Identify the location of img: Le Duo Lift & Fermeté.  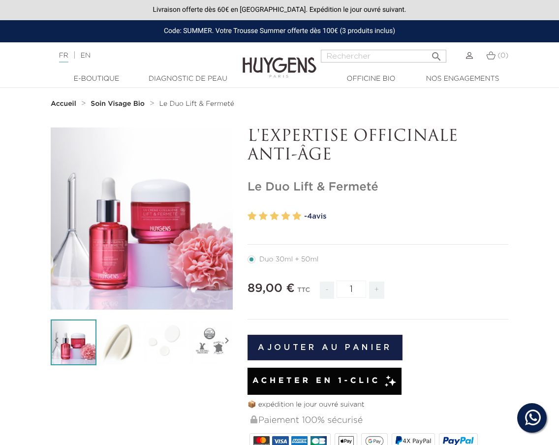
(73, 342).